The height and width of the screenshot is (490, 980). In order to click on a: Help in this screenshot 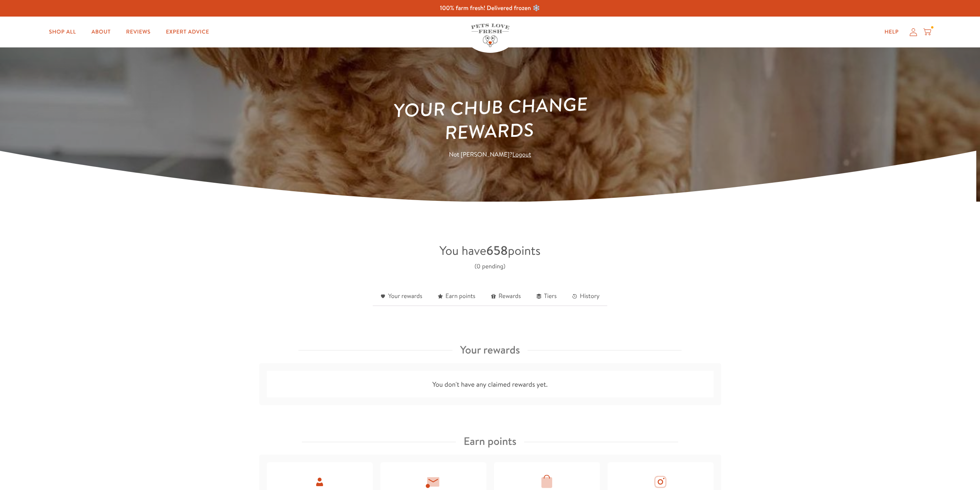, I will do `click(892, 32)`.